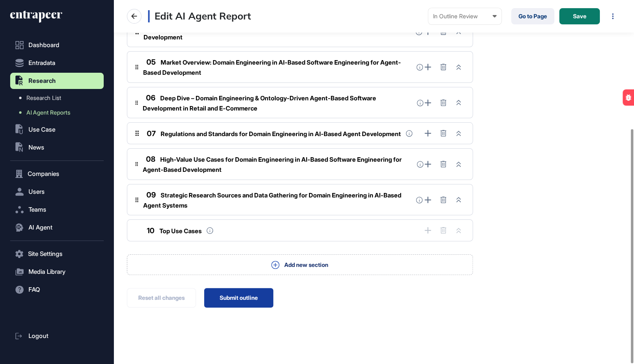 This screenshot has width=634, height=364. Describe the element at coordinates (57, 45) in the screenshot. I see `a: Dashboard` at that location.